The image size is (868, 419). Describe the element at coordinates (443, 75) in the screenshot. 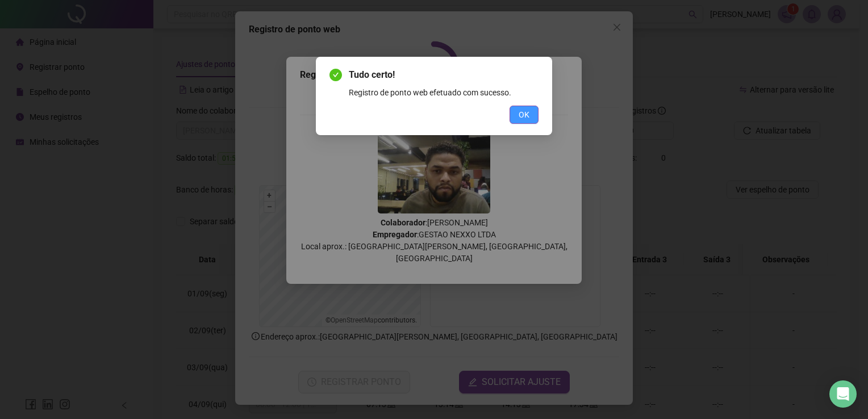

I see `span: Tudo certo!` at that location.